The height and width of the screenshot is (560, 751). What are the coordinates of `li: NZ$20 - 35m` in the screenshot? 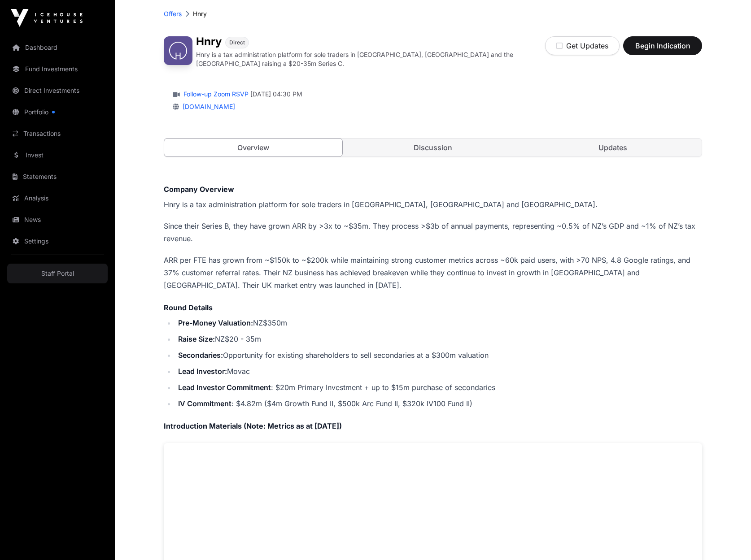 It's located at (439, 339).